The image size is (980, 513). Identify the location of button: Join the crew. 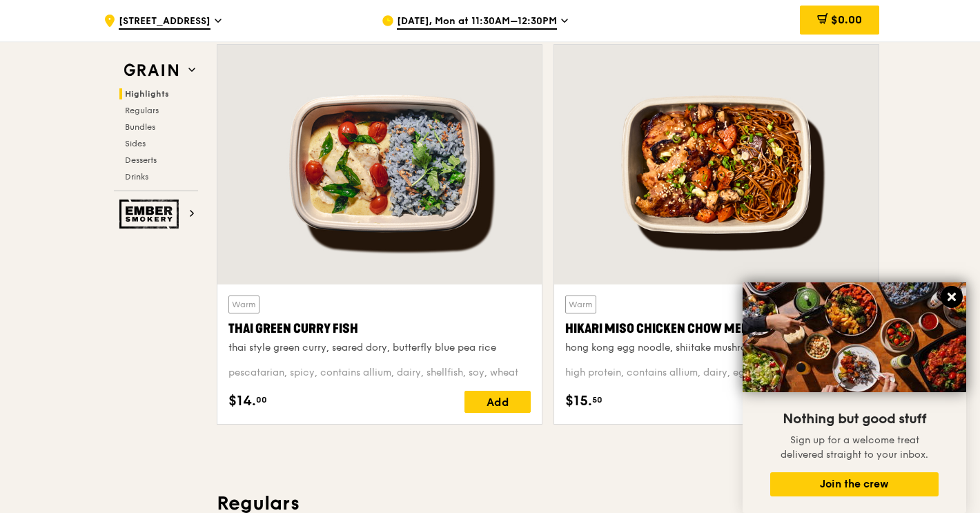
(855, 483).